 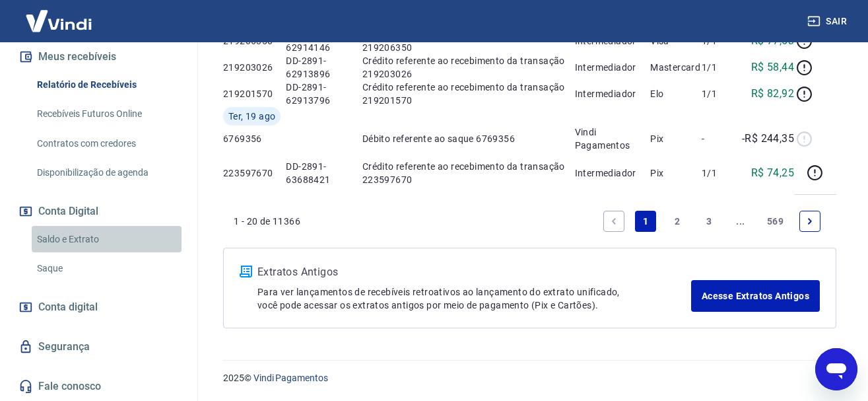 What do you see at coordinates (709, 221) in the screenshot?
I see `a: Page 3` at bounding box center [709, 221].